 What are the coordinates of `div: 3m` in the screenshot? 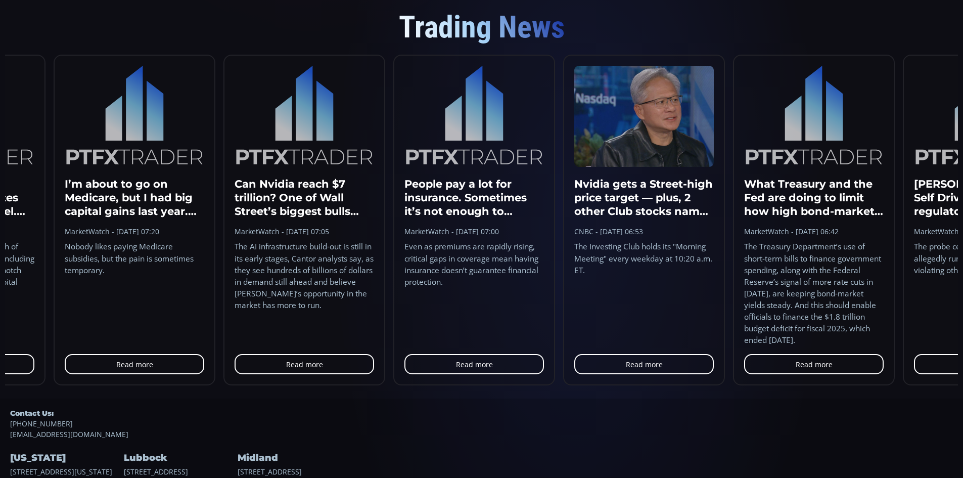 It's located at (70, 448).